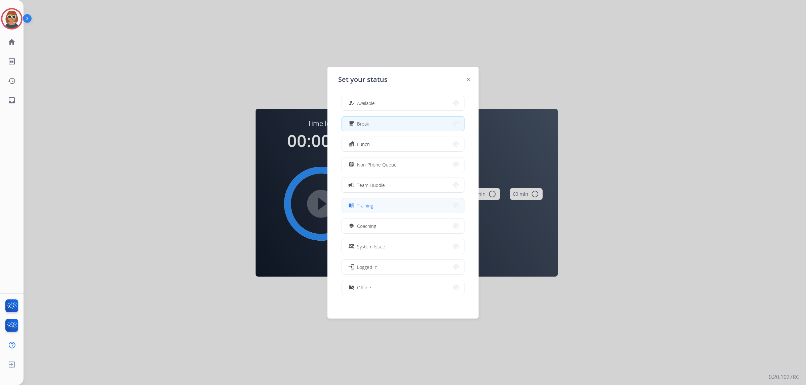 This screenshot has width=806, height=385. I want to click on mat-icon: free_breakfast, so click(351, 124).